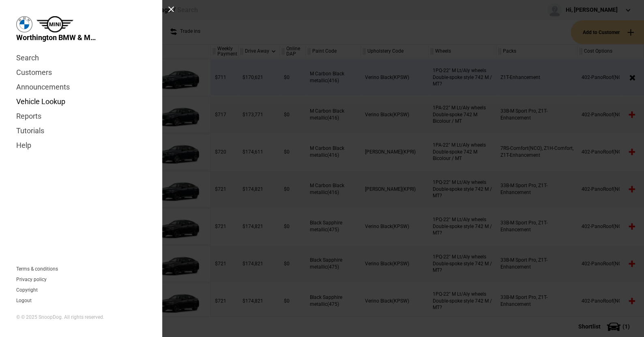 The height and width of the screenshot is (337, 644). I want to click on a: Customers, so click(81, 73).